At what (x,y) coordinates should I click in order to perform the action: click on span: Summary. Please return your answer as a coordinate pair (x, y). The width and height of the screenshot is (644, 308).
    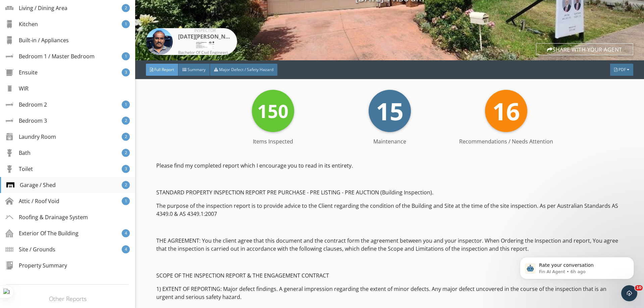
    Looking at the image, I should click on (196, 69).